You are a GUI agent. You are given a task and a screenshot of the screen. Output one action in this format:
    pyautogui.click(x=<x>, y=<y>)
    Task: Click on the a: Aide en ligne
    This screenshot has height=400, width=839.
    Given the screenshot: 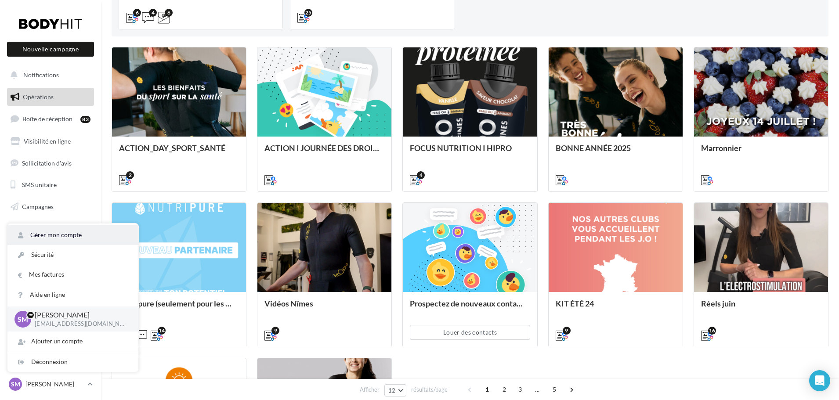 What is the action you would take?
    pyautogui.click(x=73, y=295)
    